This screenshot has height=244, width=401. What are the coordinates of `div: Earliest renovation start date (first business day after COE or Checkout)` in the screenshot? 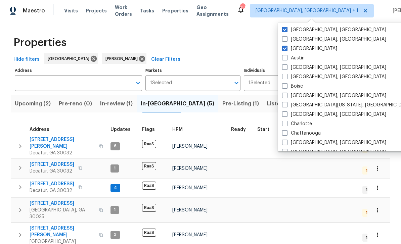 It's located at (242, 130).